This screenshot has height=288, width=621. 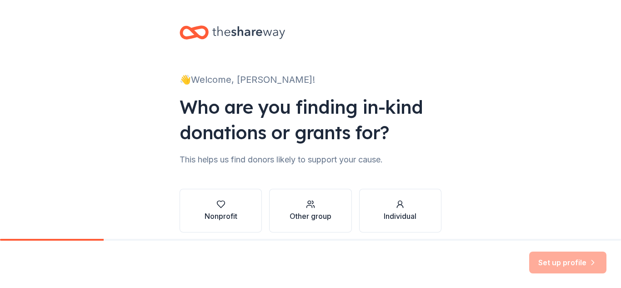 I want to click on button: Nonprofit, so click(x=220, y=210).